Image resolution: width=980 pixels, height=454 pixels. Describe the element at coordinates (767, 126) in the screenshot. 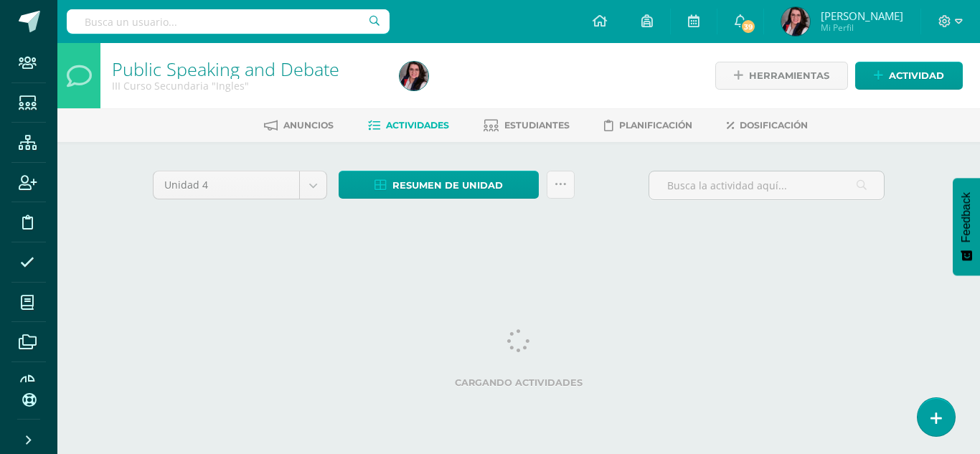

I see `a: Dosificación` at that location.